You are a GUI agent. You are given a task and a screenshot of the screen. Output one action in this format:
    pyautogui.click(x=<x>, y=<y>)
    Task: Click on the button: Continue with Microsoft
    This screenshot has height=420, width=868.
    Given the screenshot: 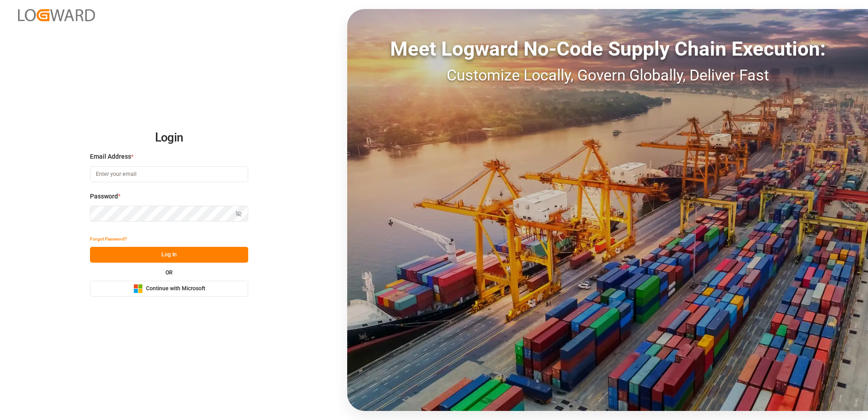 What is the action you would take?
    pyautogui.click(x=169, y=289)
    